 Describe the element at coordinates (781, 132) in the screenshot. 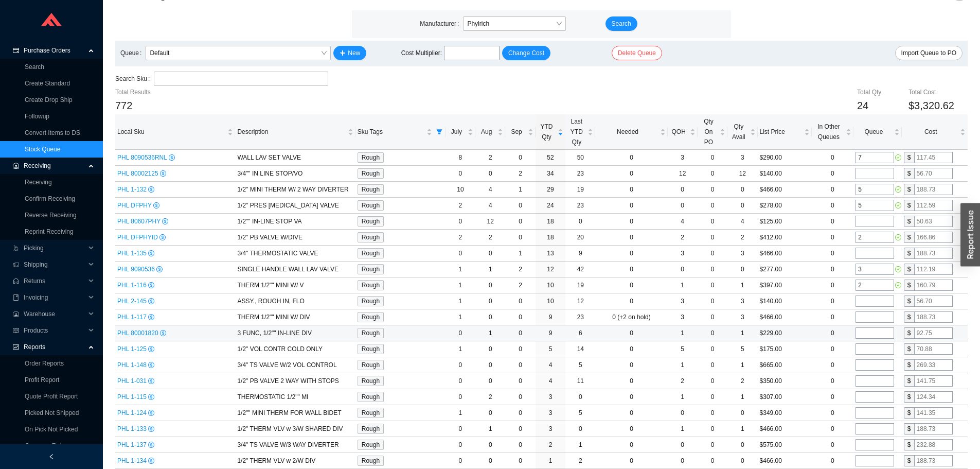

I see `span: List Price` at that location.